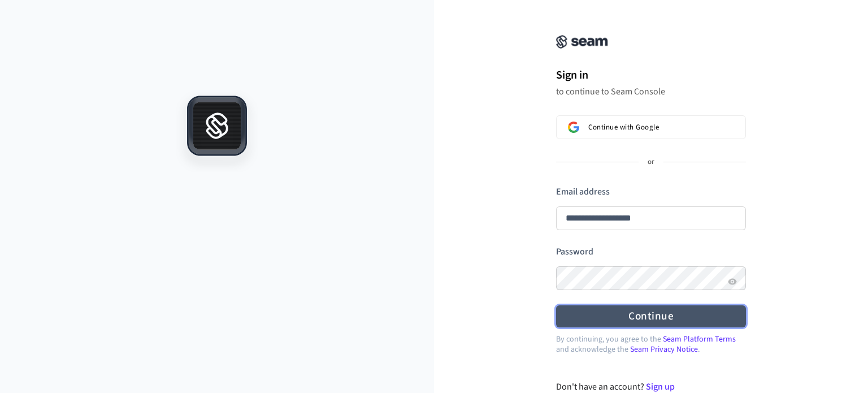  I want to click on h1: Sign in, so click(652, 75).